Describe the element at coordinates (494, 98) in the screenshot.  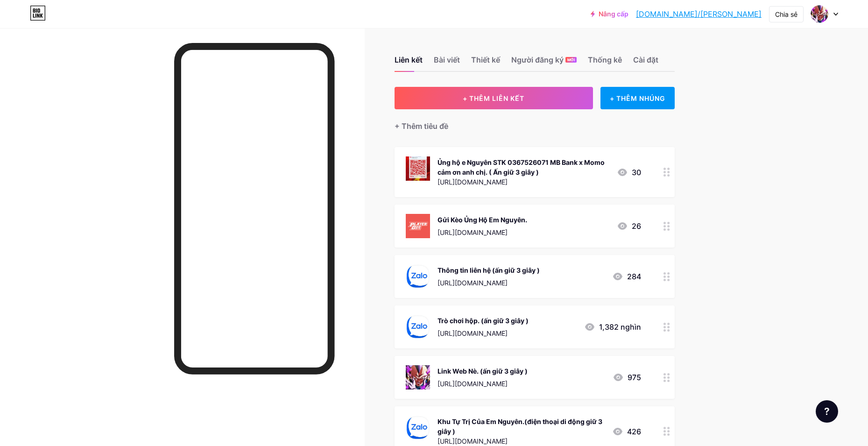
I see `button: + THÊM LIÊN KẾT` at that location.